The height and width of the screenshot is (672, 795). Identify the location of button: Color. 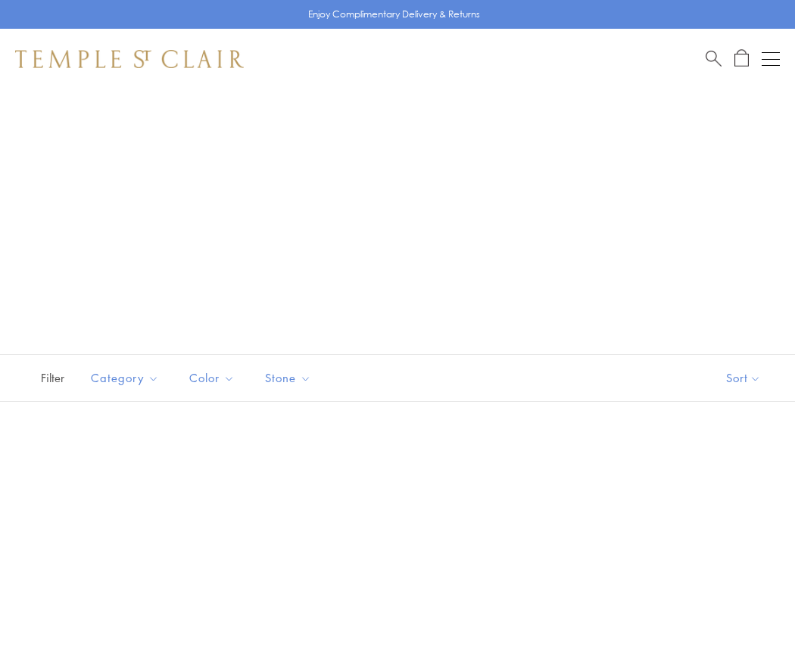
(212, 377).